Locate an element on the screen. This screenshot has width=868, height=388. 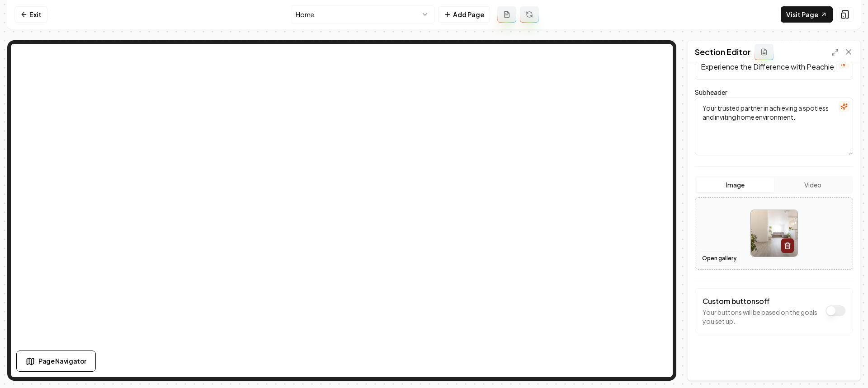
input: Header is located at coordinates (774, 67).